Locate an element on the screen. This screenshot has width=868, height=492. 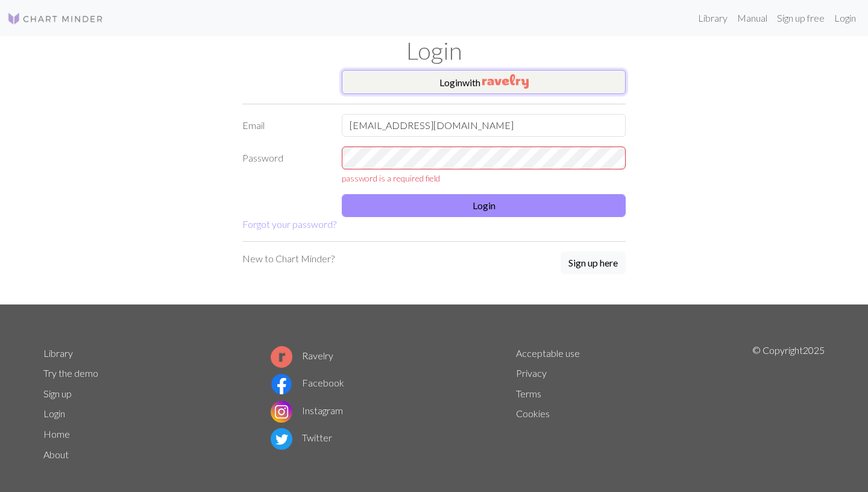
a: Try the demo is located at coordinates (71, 372).